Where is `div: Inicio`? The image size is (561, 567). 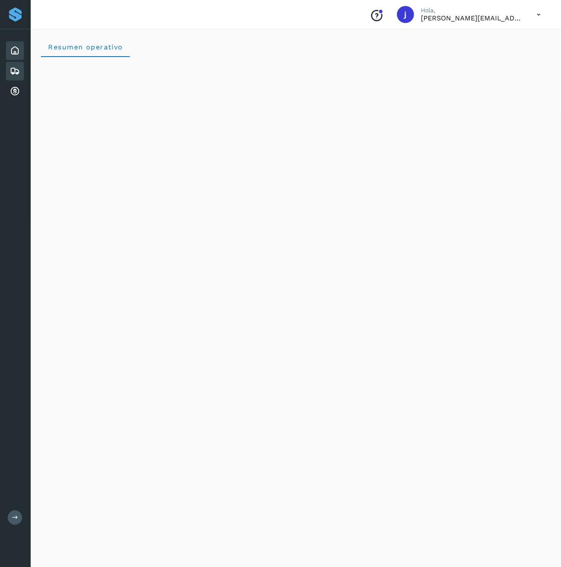
div: Inicio is located at coordinates (15, 51).